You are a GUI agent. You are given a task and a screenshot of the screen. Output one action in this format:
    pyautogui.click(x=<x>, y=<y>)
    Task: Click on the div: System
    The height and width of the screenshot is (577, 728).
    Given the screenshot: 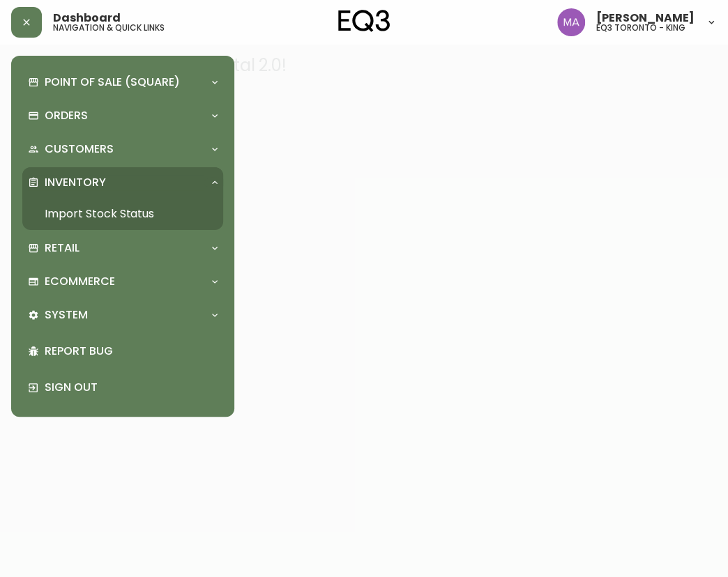 What is the action you would take?
    pyautogui.click(x=123, y=315)
    